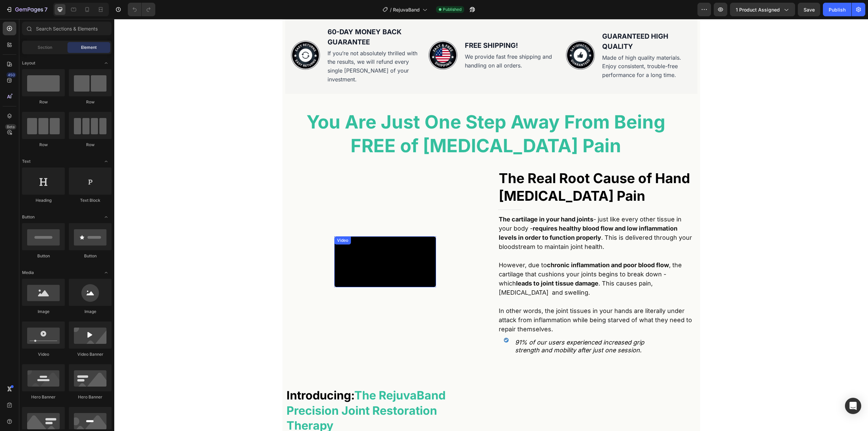 This screenshot has width=868, height=431. Describe the element at coordinates (432, 200) in the screenshot. I see `strong: The cartilage in your hand joints` at that location.